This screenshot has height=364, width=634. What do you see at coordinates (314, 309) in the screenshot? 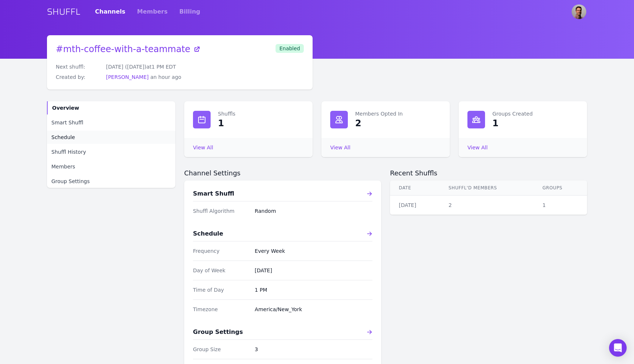
I see `dd: America/New_York` at bounding box center [314, 309].